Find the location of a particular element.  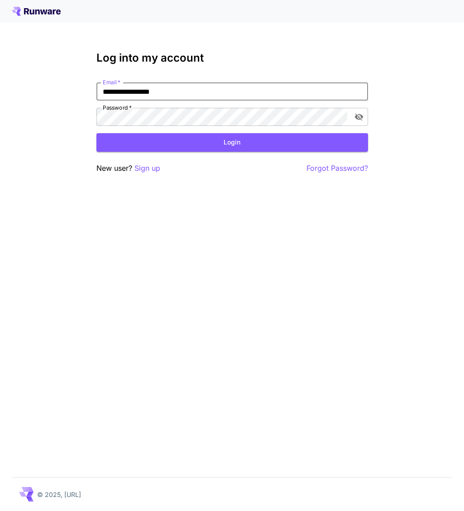

label: Email is located at coordinates (111, 82).